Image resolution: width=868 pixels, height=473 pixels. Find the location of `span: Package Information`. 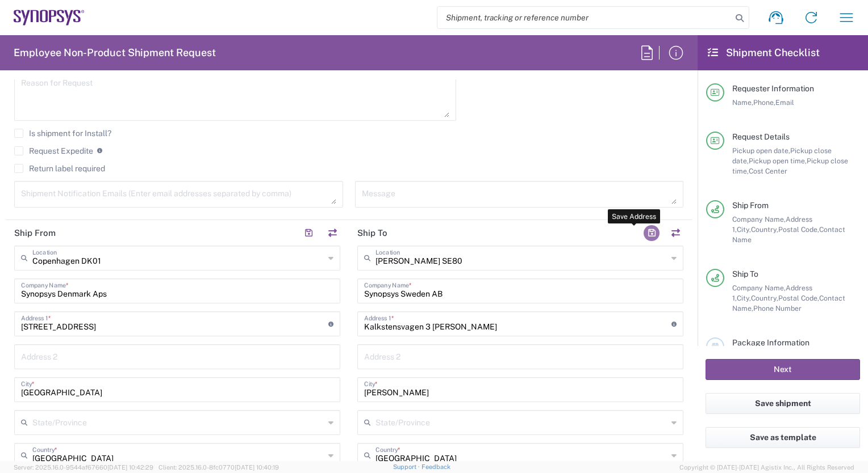

span: Package Information is located at coordinates (771, 343).